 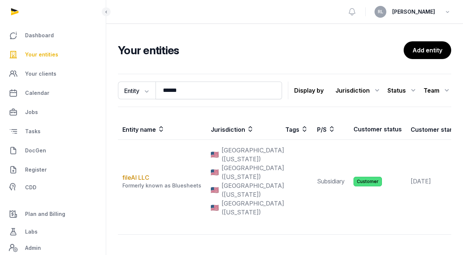 What do you see at coordinates (164, 185) in the screenshot?
I see `div: Formerly known as Bluesheets` at bounding box center [164, 185].